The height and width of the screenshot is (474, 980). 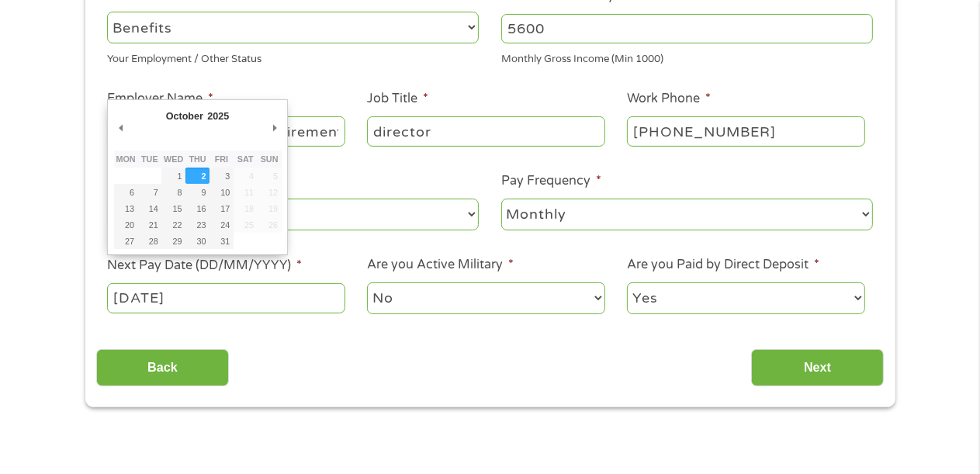 What do you see at coordinates (126, 224) in the screenshot?
I see `button: 20` at bounding box center [126, 224].